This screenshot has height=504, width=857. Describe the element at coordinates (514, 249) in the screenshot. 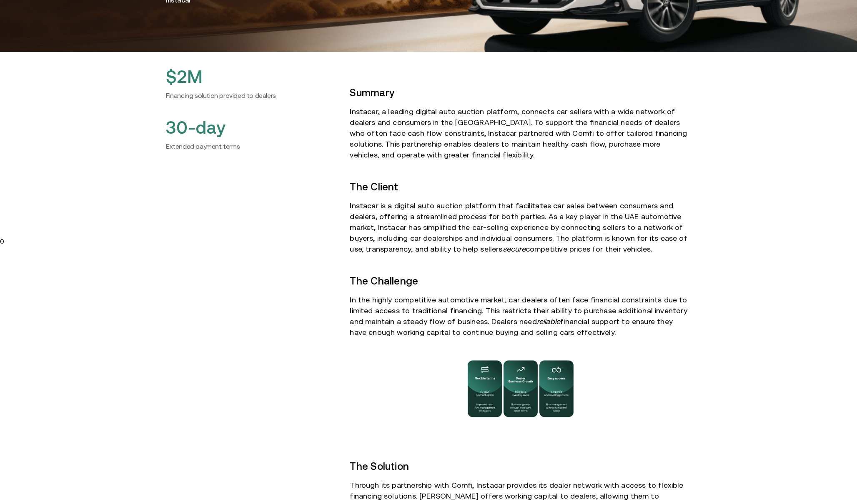

I see `em: secure` at that location.